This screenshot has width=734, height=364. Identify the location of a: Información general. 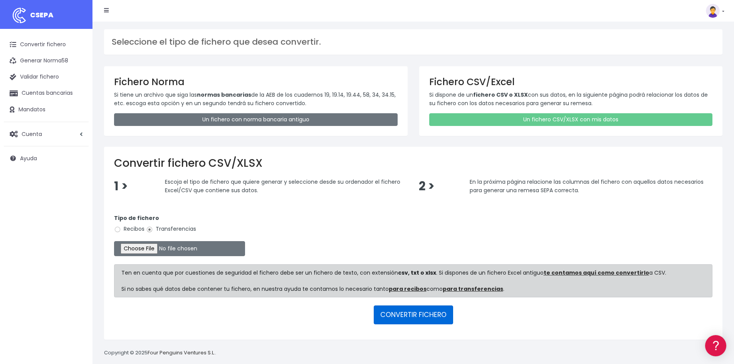
(77, 71).